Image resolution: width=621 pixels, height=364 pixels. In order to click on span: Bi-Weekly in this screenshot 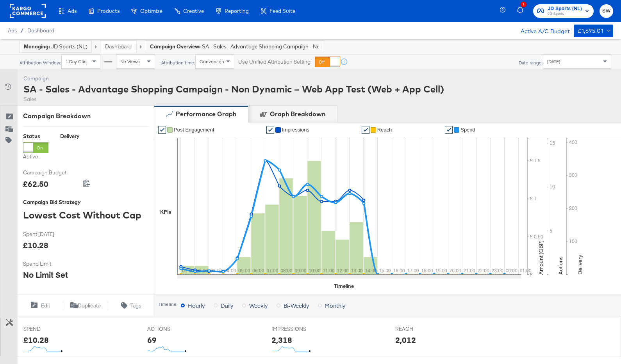, I will do `click(296, 306)`.